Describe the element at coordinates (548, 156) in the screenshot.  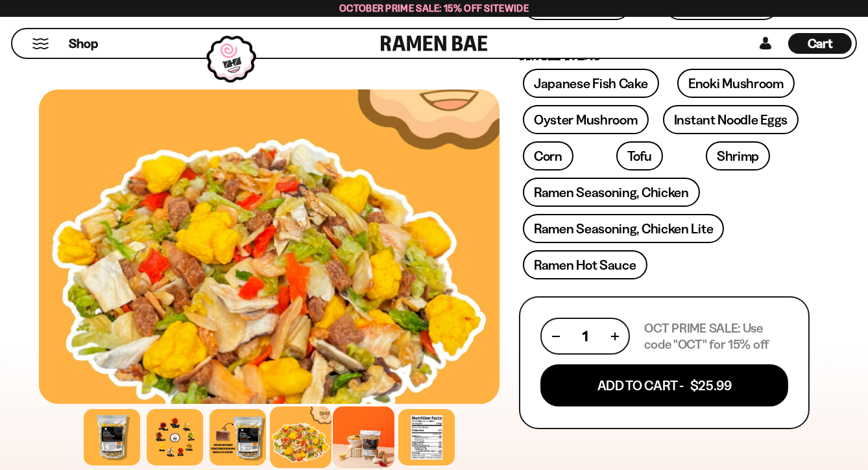
I see `a: Corn` at that location.